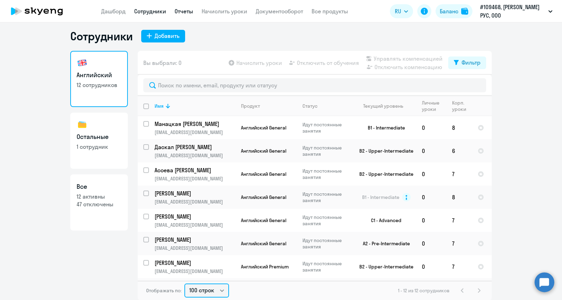 This screenshot has height=300, width=562. I want to click on a: Все12 активны47 отключены, so click(99, 203).